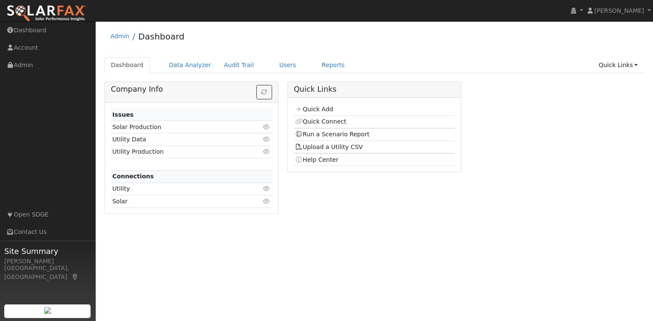  What do you see at coordinates (179, 139) in the screenshot?
I see `td: Utility Data` at bounding box center [179, 139].